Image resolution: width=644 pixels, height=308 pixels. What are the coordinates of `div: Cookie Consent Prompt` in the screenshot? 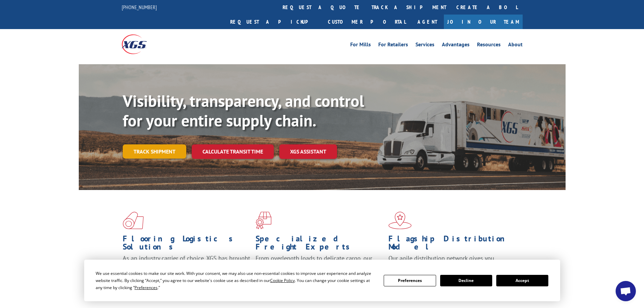 It's located at (322, 280).